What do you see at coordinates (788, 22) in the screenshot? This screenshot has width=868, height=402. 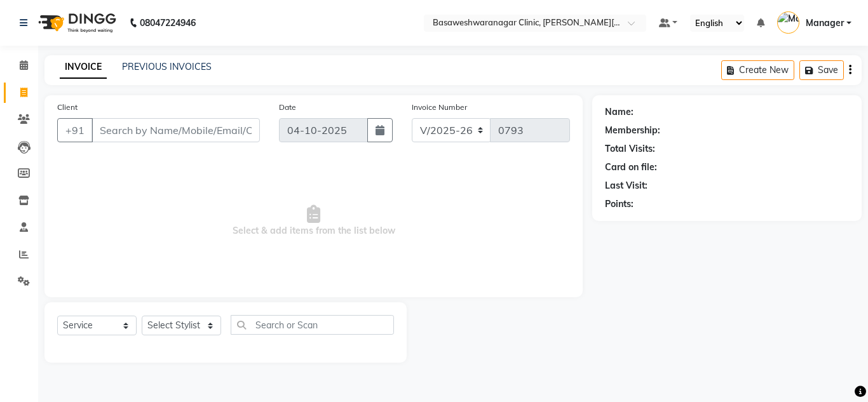 I see `img: Manager` at bounding box center [788, 22].